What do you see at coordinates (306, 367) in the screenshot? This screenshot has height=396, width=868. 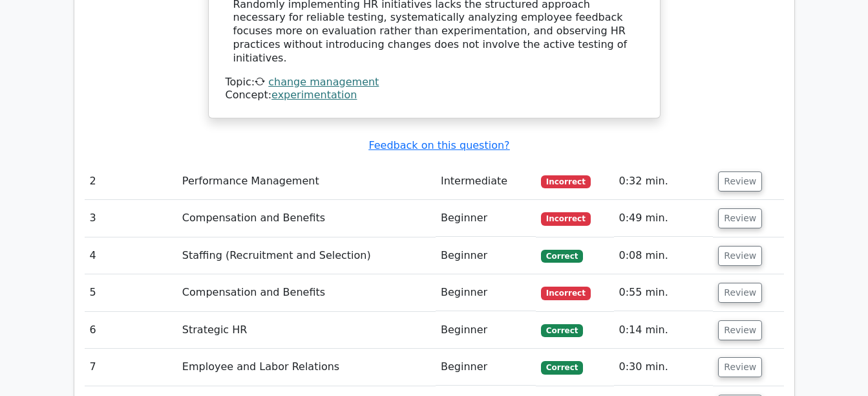 I see `td: Employee and Labor Relations` at bounding box center [306, 367].